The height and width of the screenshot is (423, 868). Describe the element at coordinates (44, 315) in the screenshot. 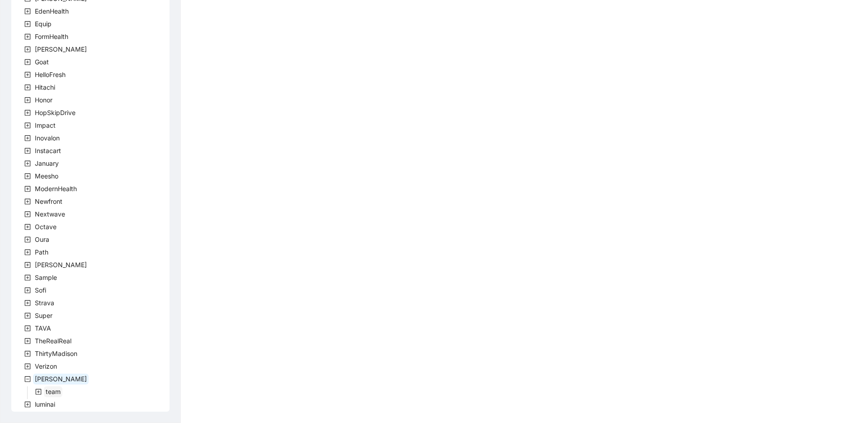

I see `span: Super` at that location.